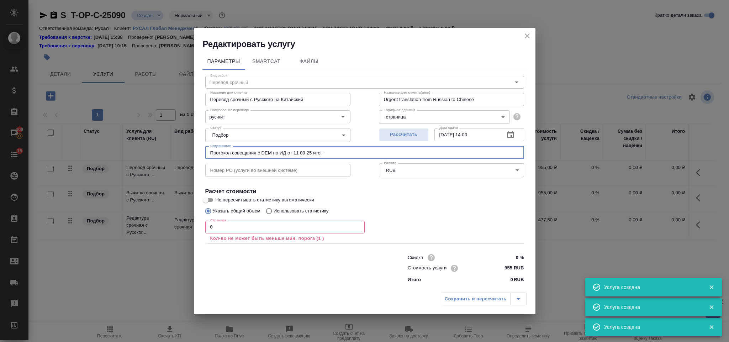 The height and width of the screenshot is (342, 729). Describe the element at coordinates (390, 170) in the screenshot. I see `button: RUB` at that location.